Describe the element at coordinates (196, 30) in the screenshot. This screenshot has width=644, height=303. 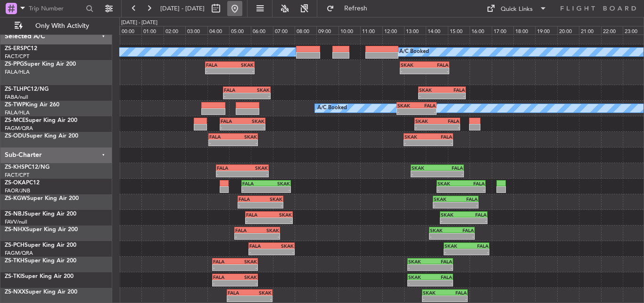
I see `div: 03:00` at that location.